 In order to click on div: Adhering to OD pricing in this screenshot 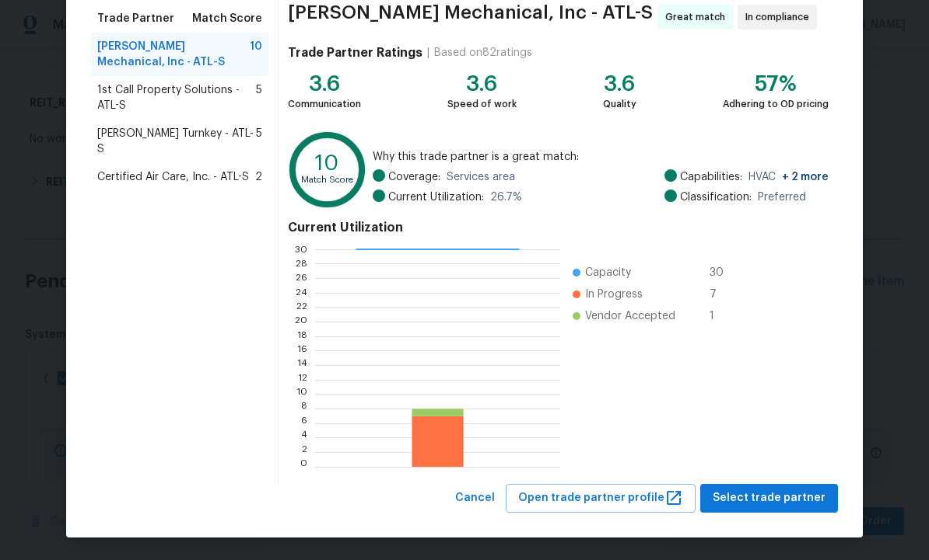, I will do `click(775, 104)`.